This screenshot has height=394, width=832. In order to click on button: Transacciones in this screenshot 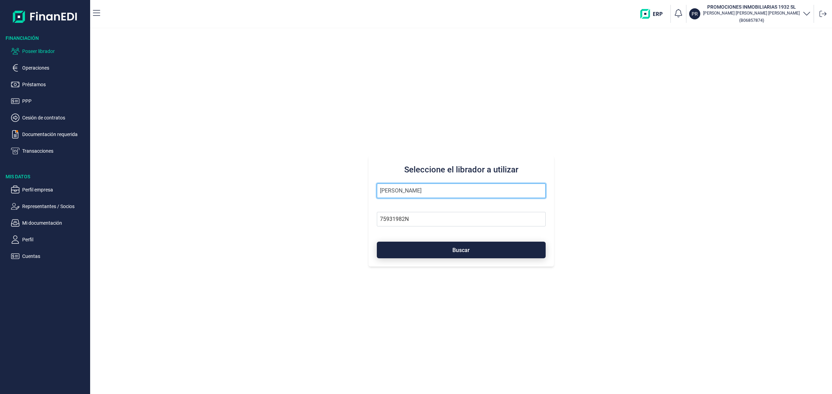, I will do `click(49, 151)`.